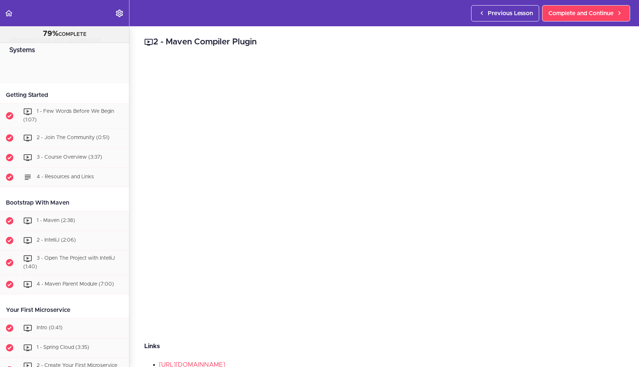  What do you see at coordinates (384, 42) in the screenshot?
I see `h2: 2 - Maven Compiler Plugin` at bounding box center [384, 42].